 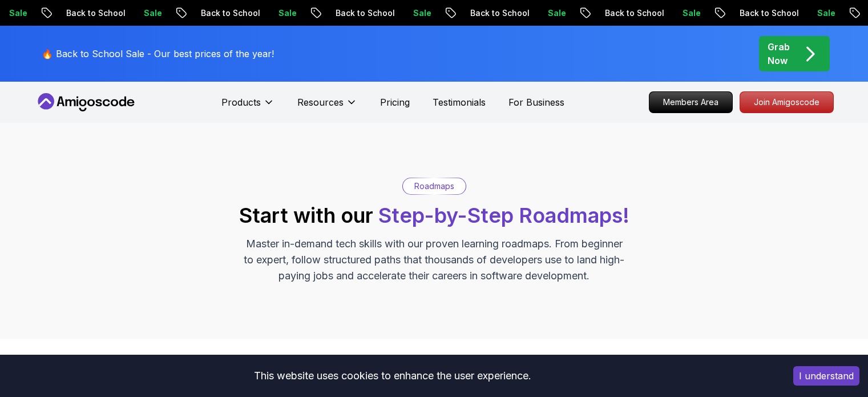 I want to click on p: Grab Now, so click(x=779, y=54).